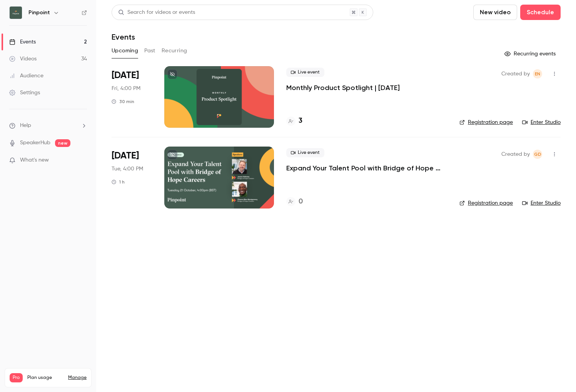 Image resolution: width=576 pixels, height=392 pixels. I want to click on h6: Pinpoint, so click(39, 13).